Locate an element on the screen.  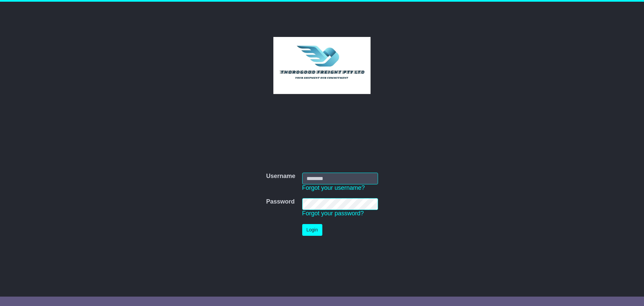
label: Password is located at coordinates (280, 202).